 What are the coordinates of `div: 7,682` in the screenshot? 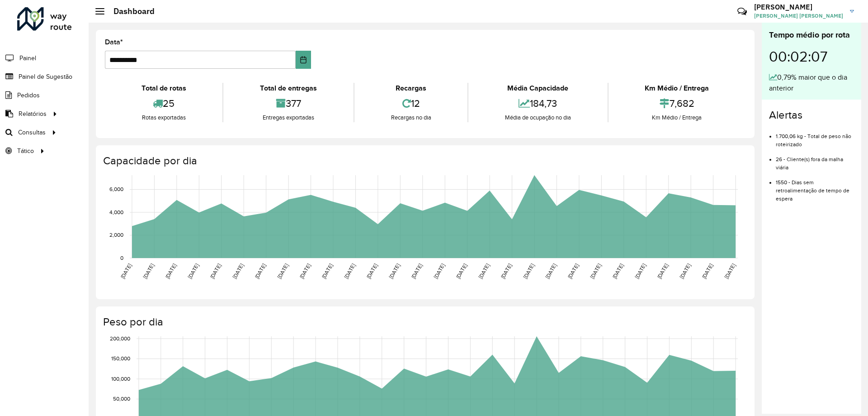 It's located at (677, 103).